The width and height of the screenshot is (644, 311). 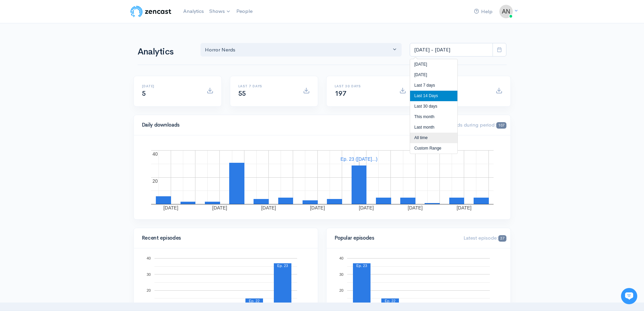 What do you see at coordinates (165, 52) in the screenshot?
I see `h1: Analytics` at bounding box center [165, 52].